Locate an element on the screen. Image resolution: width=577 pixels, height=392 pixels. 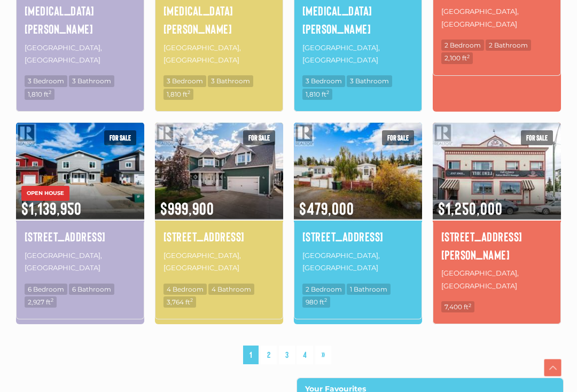
img: 203 HANSON STREET, Whitehorse, Yukon is located at coordinates (497, 171).